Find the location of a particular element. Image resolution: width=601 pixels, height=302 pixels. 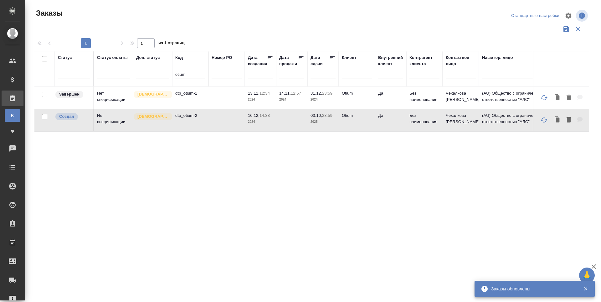

span: Посмотреть информацию is located at coordinates (582, 16).